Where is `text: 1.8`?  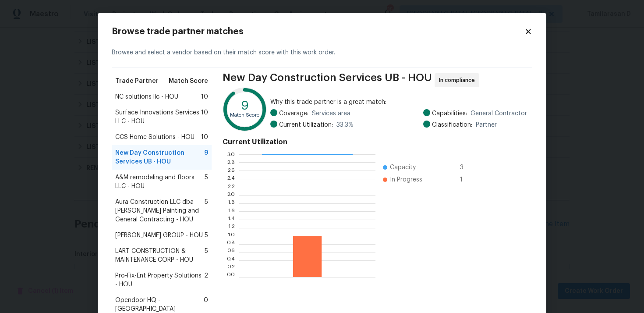 text: 1.8 is located at coordinates (232, 203).